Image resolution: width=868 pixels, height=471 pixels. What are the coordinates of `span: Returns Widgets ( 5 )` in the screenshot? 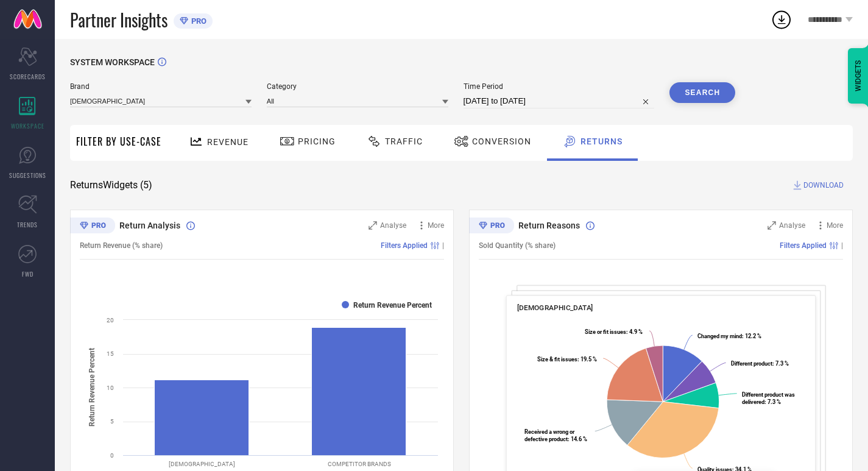 It's located at (111, 186).